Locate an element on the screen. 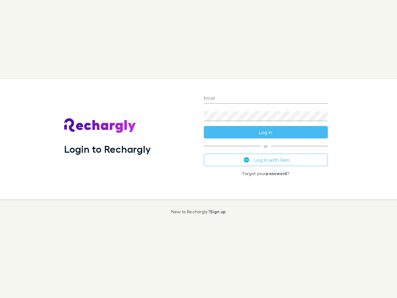 The width and height of the screenshot is (397, 298). button: Log in is located at coordinates (266, 132).